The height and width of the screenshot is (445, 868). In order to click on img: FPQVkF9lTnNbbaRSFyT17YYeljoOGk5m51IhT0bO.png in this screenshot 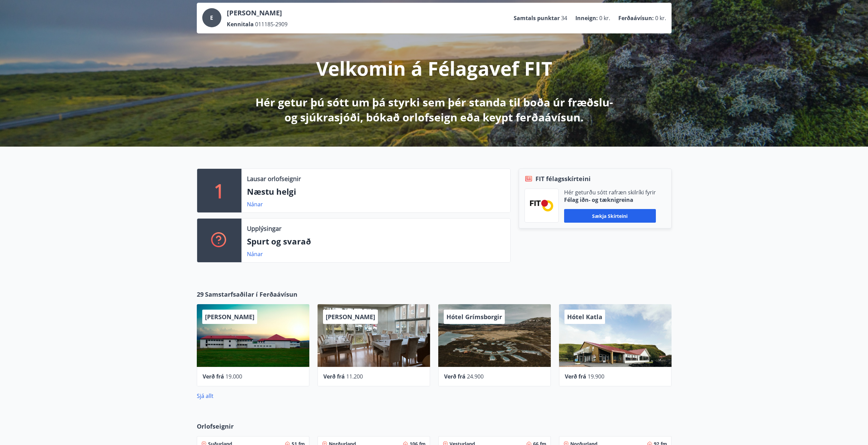, I will do `click(541, 205)`.